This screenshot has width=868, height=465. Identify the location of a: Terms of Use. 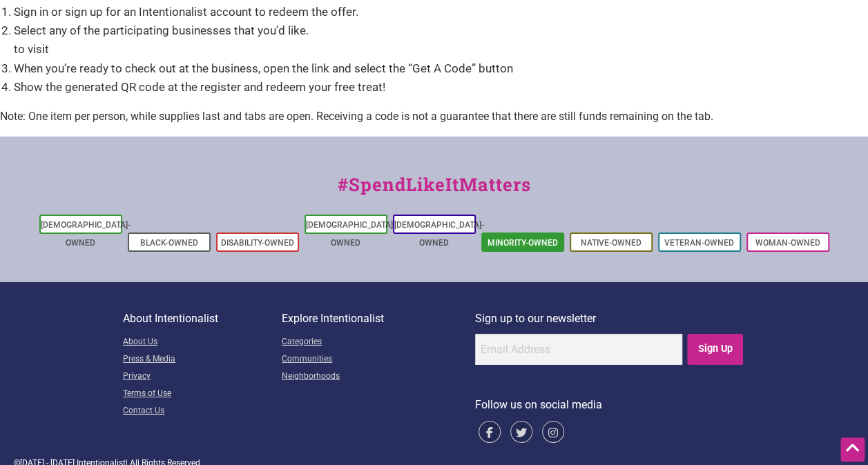
(203, 394).